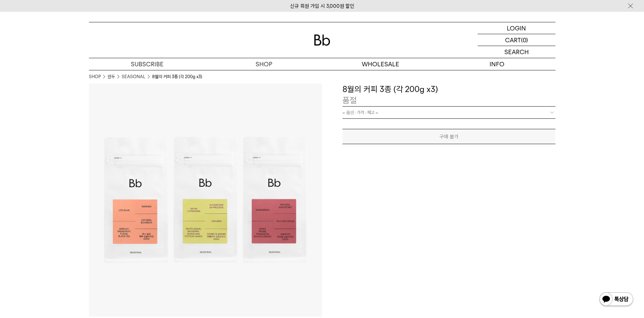  I want to click on h3: 8월의 커피 3종 (각 200g x3), so click(449, 89).